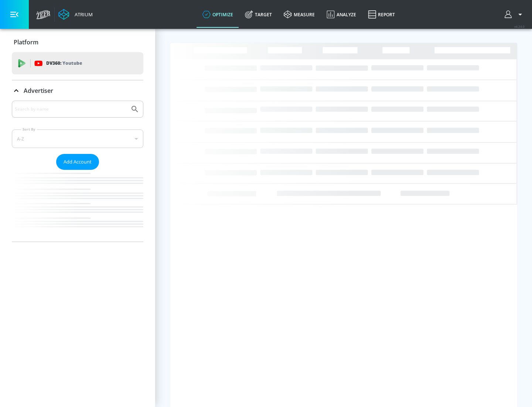 This screenshot has width=532, height=407. Describe the element at coordinates (71, 109) in the screenshot. I see `input: Search by name` at that location.